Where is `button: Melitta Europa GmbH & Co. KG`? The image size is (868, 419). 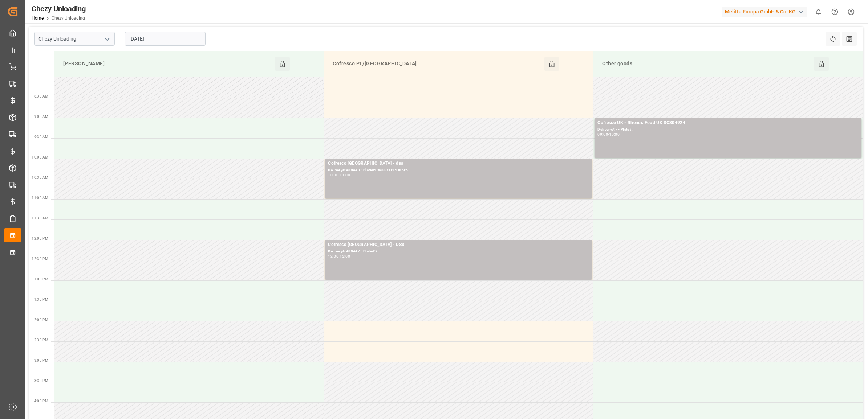 button: Melitta Europa GmbH & Co. KG is located at coordinates (766, 12).